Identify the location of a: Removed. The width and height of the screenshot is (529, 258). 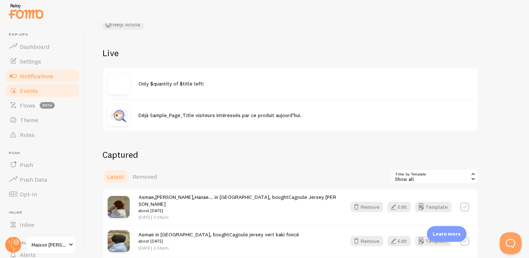
(145, 177).